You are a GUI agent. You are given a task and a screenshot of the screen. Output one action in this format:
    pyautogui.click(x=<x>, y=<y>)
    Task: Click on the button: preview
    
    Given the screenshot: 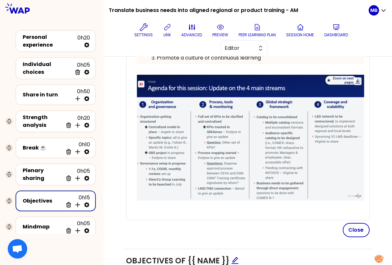 What is the action you would take?
    pyautogui.click(x=220, y=30)
    